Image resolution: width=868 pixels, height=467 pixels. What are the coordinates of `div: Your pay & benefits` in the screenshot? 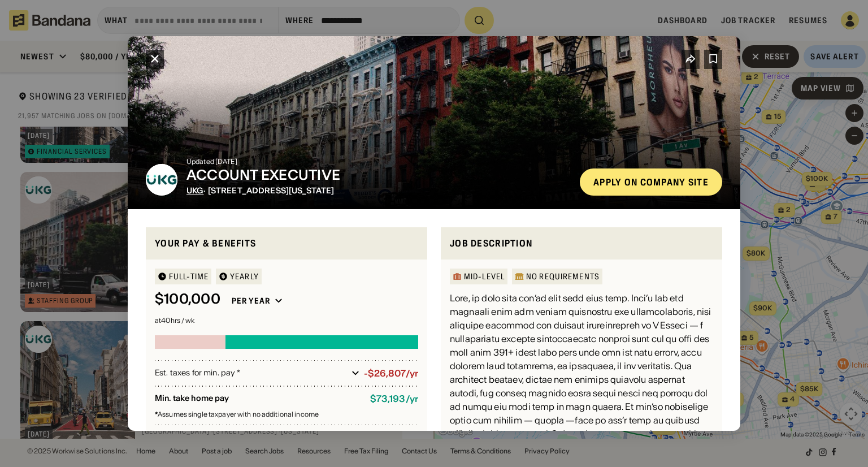 It's located at (286, 243).